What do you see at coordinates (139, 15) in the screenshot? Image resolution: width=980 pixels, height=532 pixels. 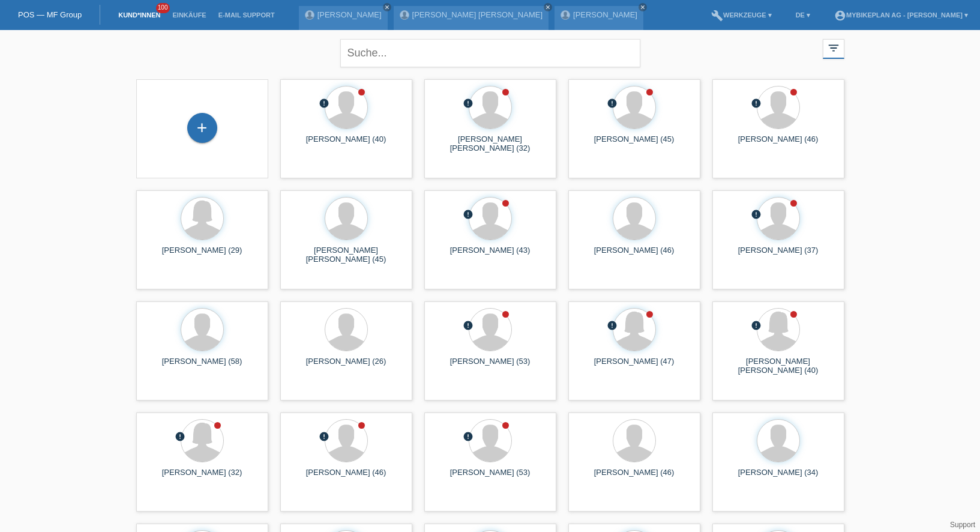 I see `a: Kund*innen` at bounding box center [139, 15].